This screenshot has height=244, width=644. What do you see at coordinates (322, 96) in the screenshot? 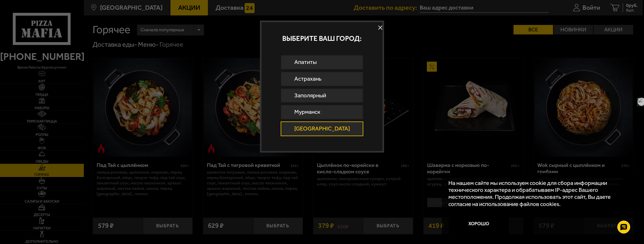
I see `a: Заполярный` at bounding box center [322, 96].